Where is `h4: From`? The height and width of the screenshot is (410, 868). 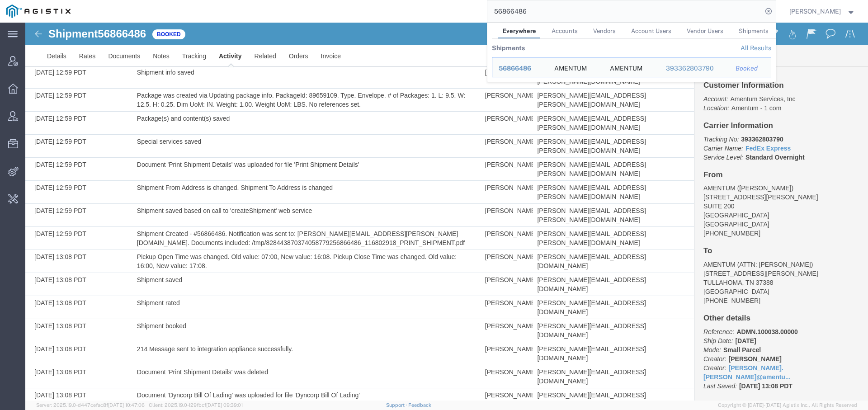
h4: From is located at coordinates (756, 152).